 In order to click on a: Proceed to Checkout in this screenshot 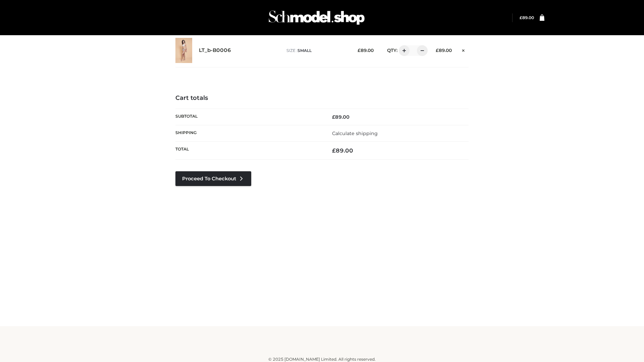, I will do `click(213, 179)`.